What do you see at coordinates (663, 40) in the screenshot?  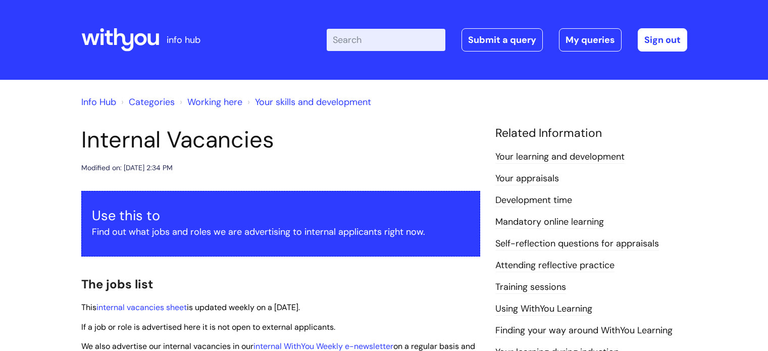 I see `a: Sign out` at bounding box center [663, 40].